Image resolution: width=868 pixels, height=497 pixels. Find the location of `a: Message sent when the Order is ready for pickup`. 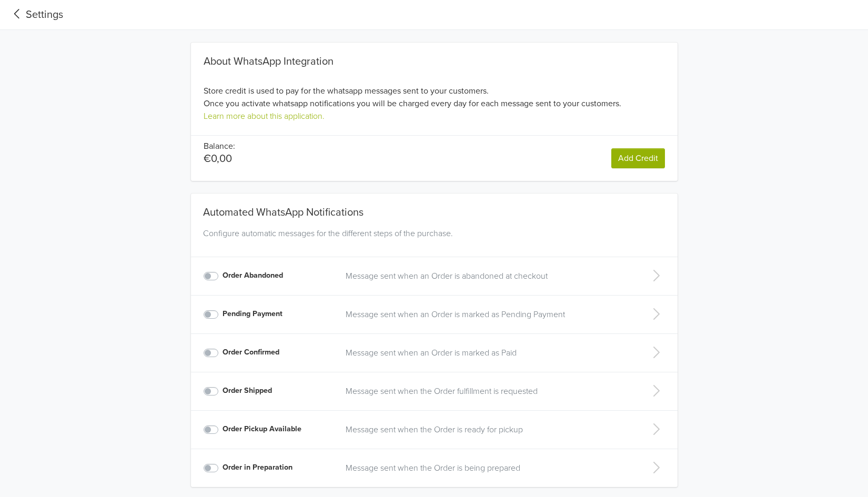

a: Message sent when the Order is ready for pickup is located at coordinates (487, 430).